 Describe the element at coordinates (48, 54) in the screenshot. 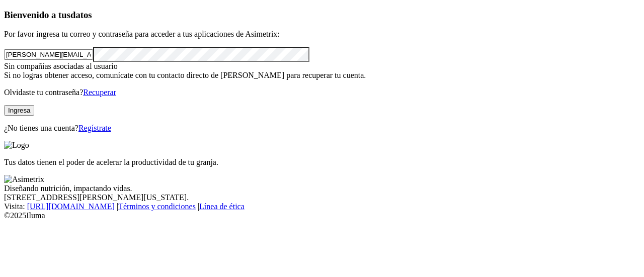

I see `input: Tu correo` at that location.